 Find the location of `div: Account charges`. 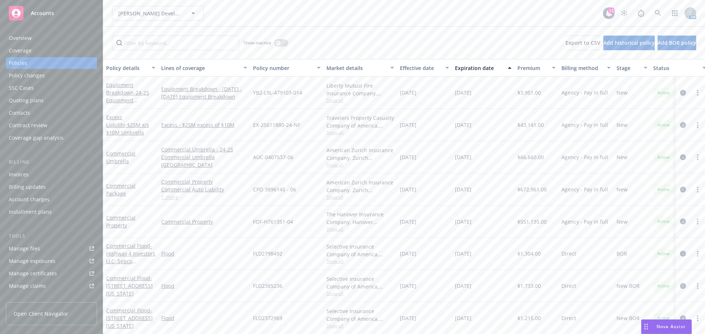

div: Account charges is located at coordinates (29, 200).